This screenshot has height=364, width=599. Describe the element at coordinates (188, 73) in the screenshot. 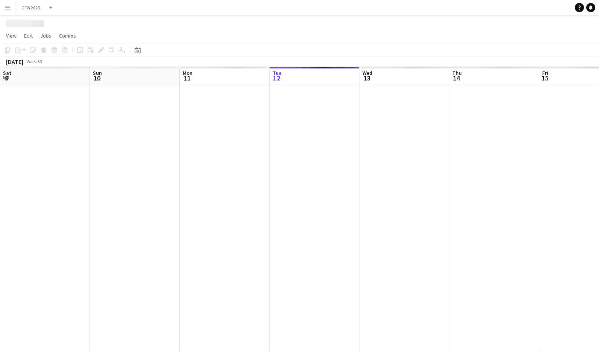

I see `span: Mon` at that location.